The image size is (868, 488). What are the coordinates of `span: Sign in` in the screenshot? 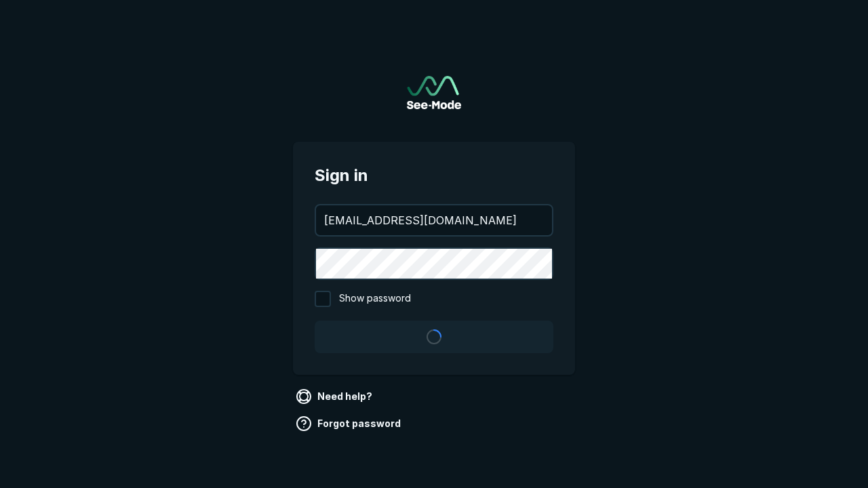 It's located at (434, 176).